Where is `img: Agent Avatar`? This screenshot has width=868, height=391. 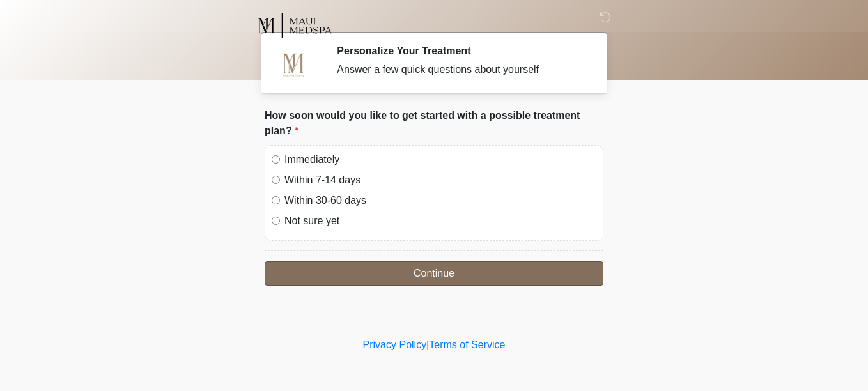
img: Agent Avatar is located at coordinates (294, 64).